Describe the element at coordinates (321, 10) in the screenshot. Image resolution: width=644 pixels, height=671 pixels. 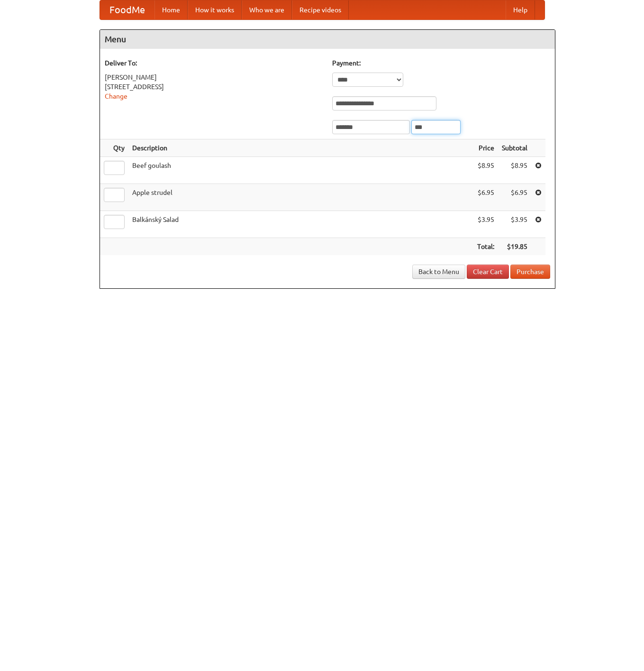
I see `a: Recipe videos` at that location.